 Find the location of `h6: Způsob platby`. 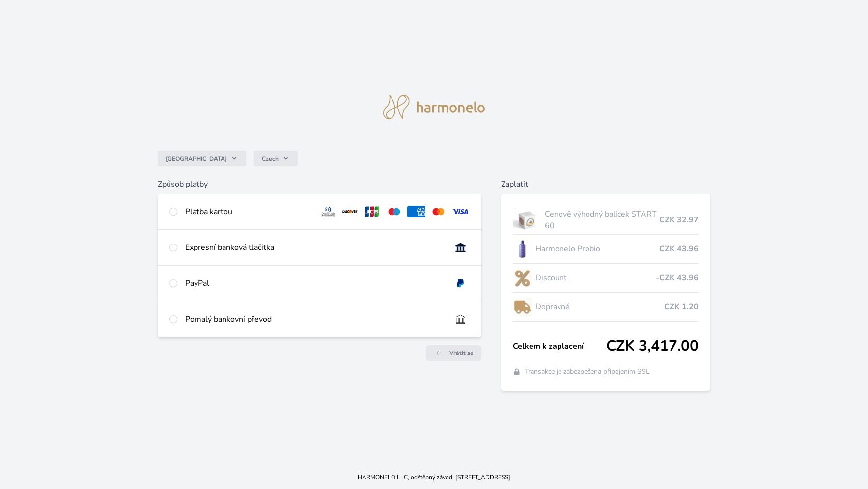

h6: Způsob platby is located at coordinates (319, 184).